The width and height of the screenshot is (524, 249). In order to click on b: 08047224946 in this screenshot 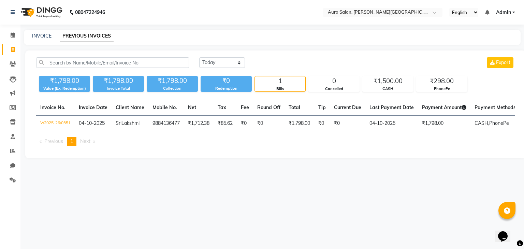, I will do `click(90, 12)`.